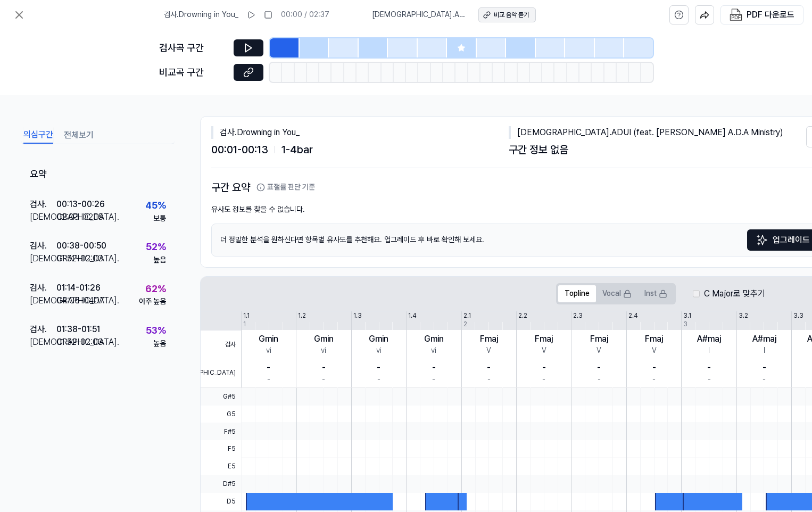  I want to click on div: 45 %, so click(156, 206).